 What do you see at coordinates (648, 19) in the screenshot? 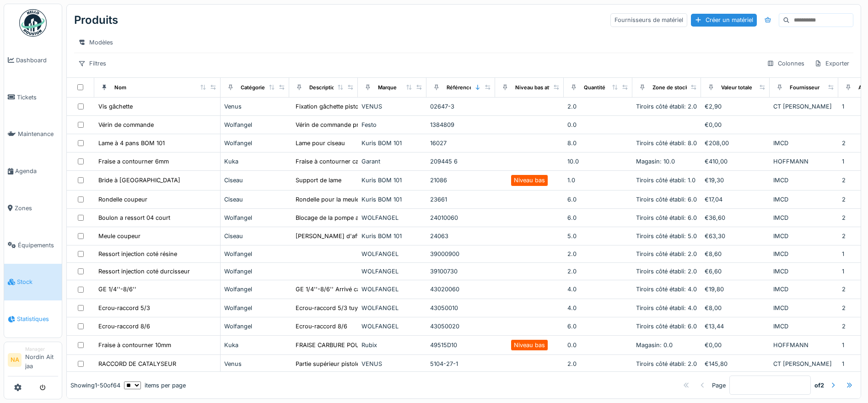
I see `div: Fournisseurs de matériel` at bounding box center [648, 19].